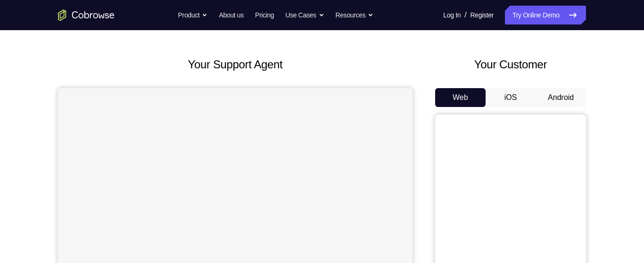 The height and width of the screenshot is (263, 644). What do you see at coordinates (86, 15) in the screenshot?
I see `a: Go to the home page` at bounding box center [86, 15].